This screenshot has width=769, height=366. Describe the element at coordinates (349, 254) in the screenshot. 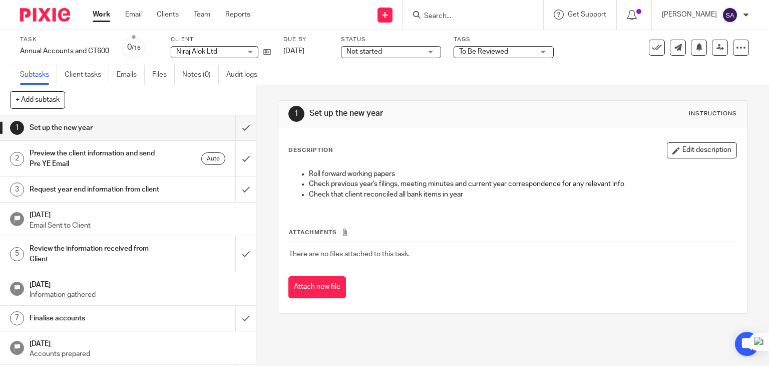

I see `span: There are no files attached to this task.` at that location.